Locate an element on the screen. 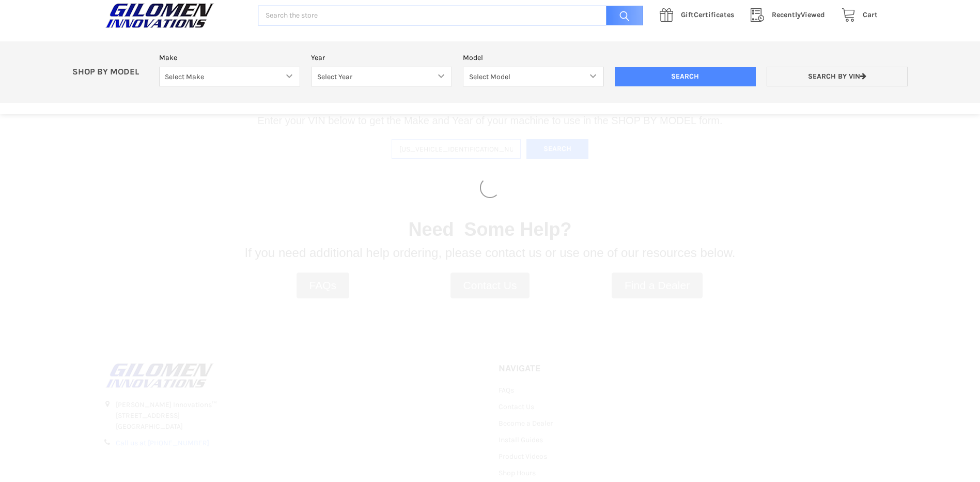  label: Model is located at coordinates (533, 58).